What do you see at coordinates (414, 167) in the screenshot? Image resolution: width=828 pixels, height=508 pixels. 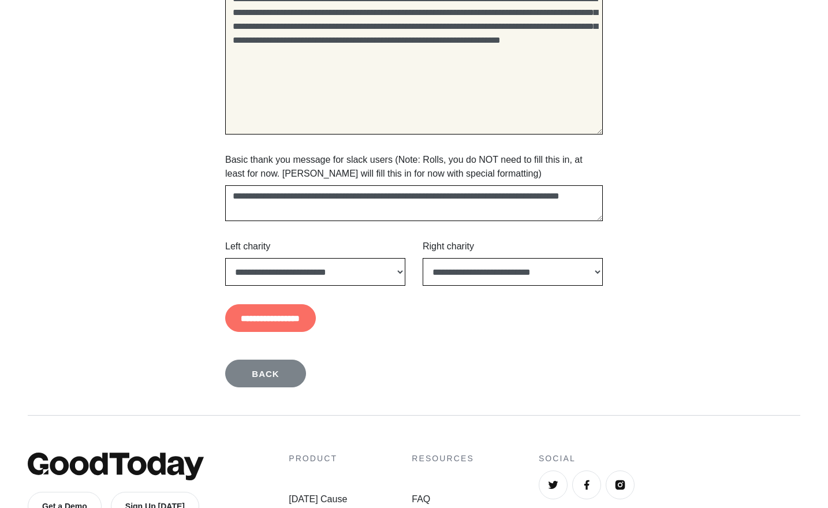 I see `label: Basic thank you message for slack users (Note: Rolls, you do NOT need to fill this in, at least f...` at bounding box center [414, 167].